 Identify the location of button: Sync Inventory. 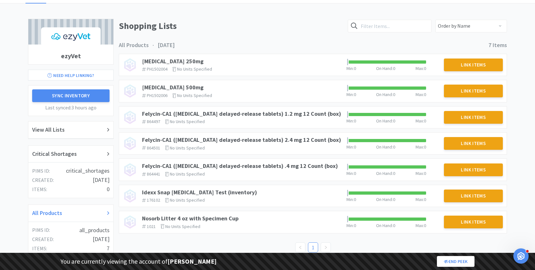
(71, 96).